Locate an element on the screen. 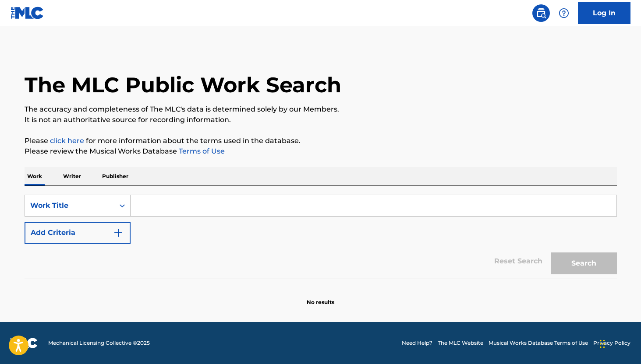 The width and height of the screenshot is (641, 364). p: Publisher is located at coordinates (115, 176).